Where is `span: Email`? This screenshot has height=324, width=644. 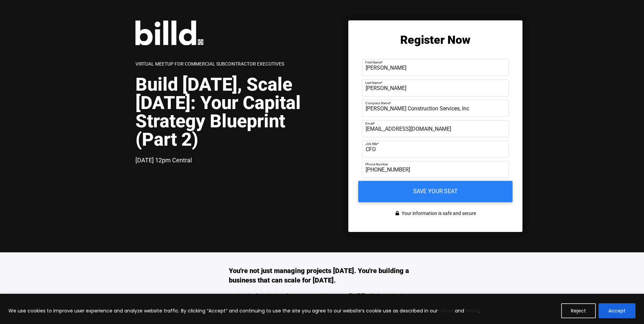
span: Email is located at coordinates (370, 123).